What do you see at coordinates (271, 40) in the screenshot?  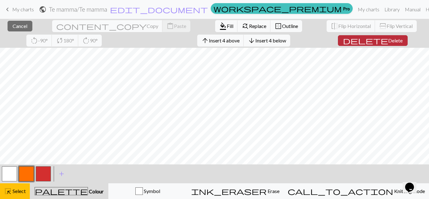 I see `span: Insert 4 below` at bounding box center [271, 40].